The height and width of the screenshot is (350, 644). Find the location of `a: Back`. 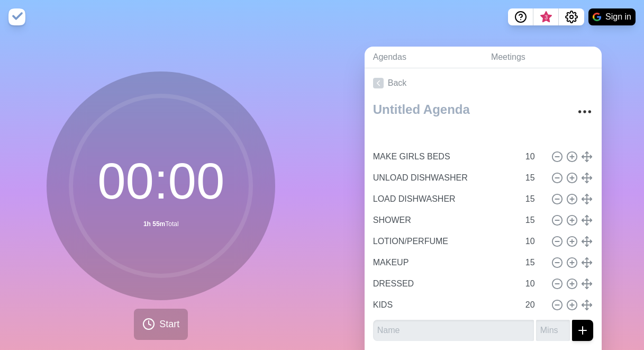

a: Back is located at coordinates (483, 83).